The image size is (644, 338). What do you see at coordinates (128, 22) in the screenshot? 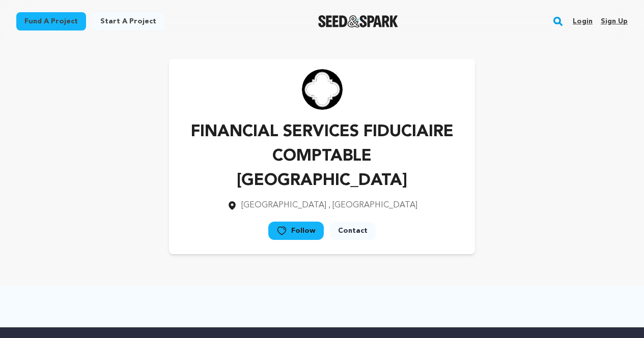
I see `a: Start a project` at bounding box center [128, 22].